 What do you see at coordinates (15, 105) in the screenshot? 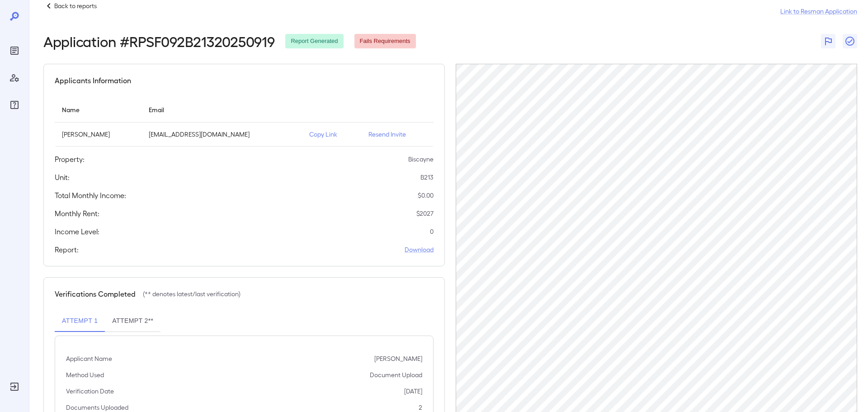
I see `div: FAQ` at bounding box center [15, 105].